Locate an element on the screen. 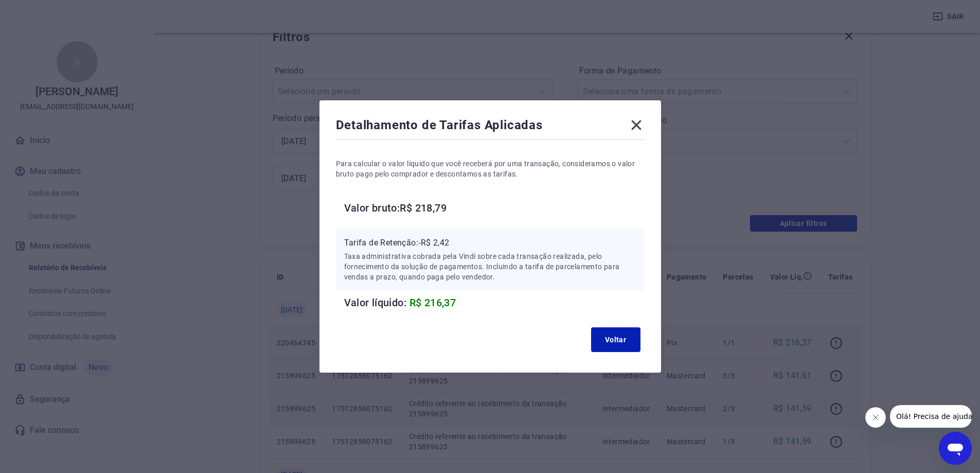 The image size is (980, 473). h6: Valor líquido: is located at coordinates (495, 303).